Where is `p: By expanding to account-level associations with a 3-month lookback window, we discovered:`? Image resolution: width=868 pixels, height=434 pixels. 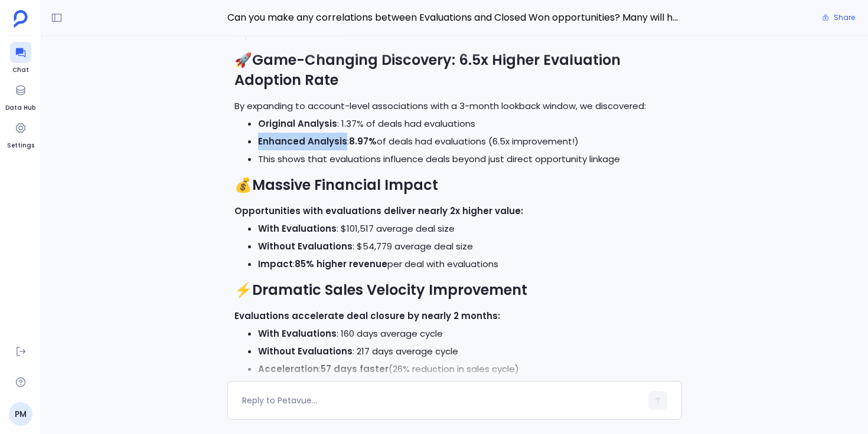 p: By expanding to account-level associations with a 3-month lookback window, we discovered: is located at coordinates (455, 106).